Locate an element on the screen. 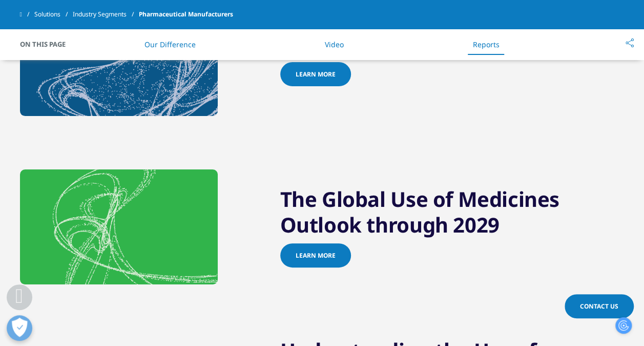  a: Reports is located at coordinates (486, 45).